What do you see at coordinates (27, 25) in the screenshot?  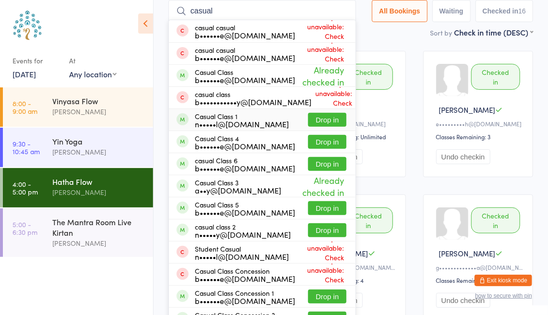 I see `img: Australian School of Meditation & Yoga` at bounding box center [27, 25].